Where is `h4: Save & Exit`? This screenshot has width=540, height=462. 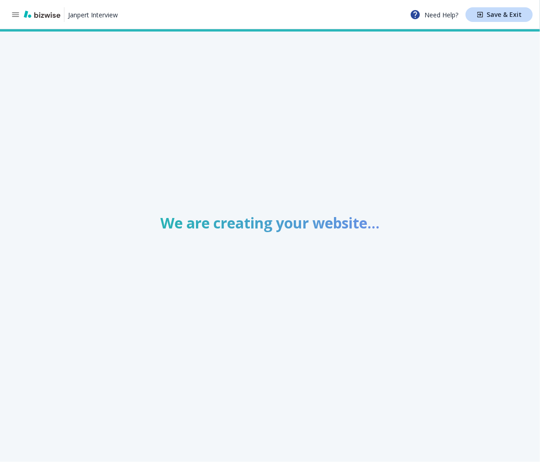 h4: Save & Exit is located at coordinates (504, 15).